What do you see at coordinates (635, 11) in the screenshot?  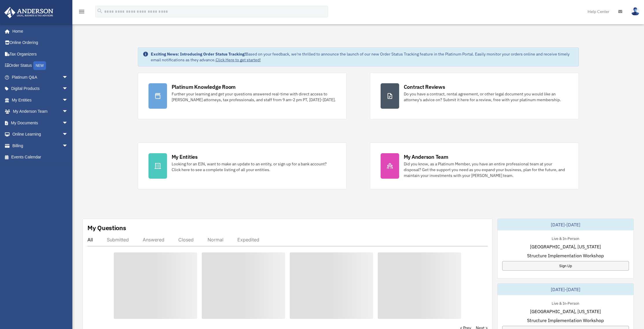 I see `img: User Pic` at bounding box center [635, 11].